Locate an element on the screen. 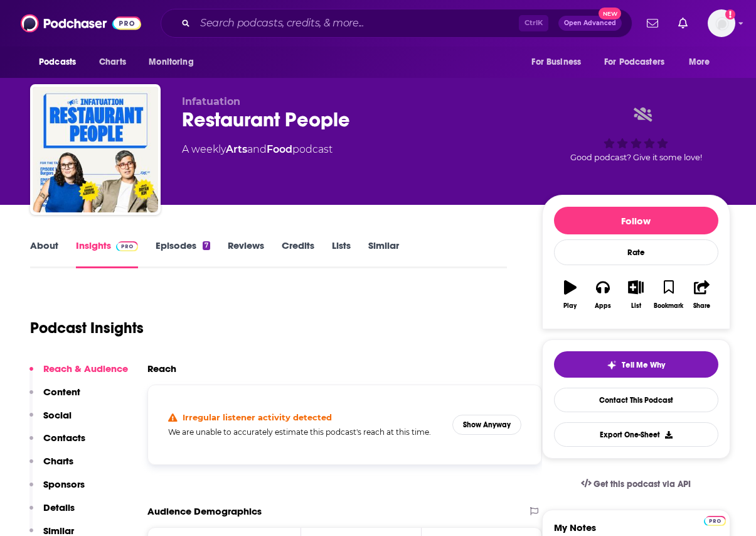 The image size is (756, 536). p: Contacts is located at coordinates (64, 437).